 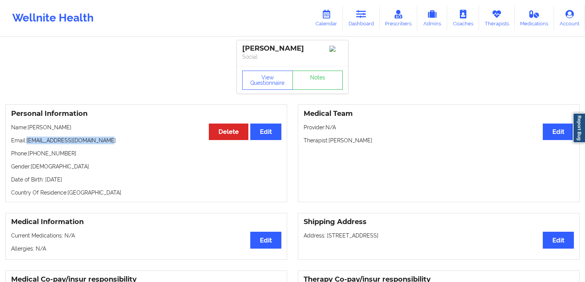 What do you see at coordinates (326, 18) in the screenshot?
I see `a: Calendar` at bounding box center [326, 18].